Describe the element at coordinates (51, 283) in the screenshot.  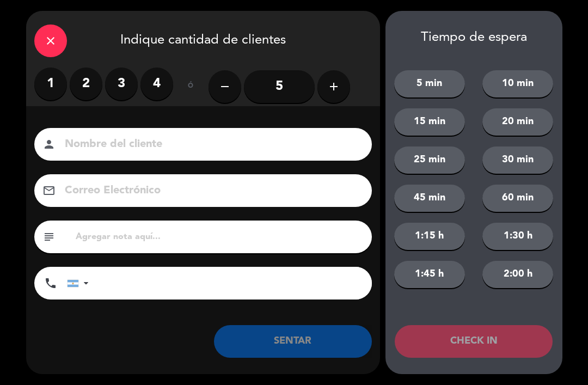
I see `i: phone` at that location.